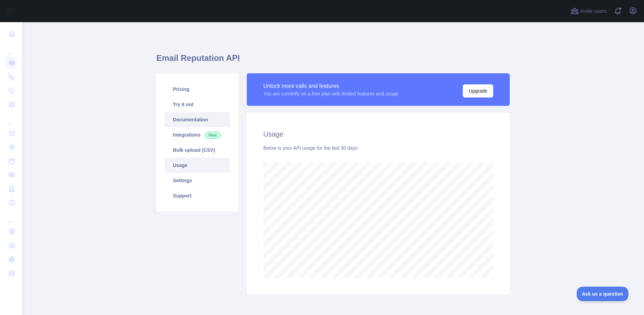 Image resolution: width=644 pixels, height=315 pixels. Describe the element at coordinates (589, 11) in the screenshot. I see `button: Invite users` at that location.